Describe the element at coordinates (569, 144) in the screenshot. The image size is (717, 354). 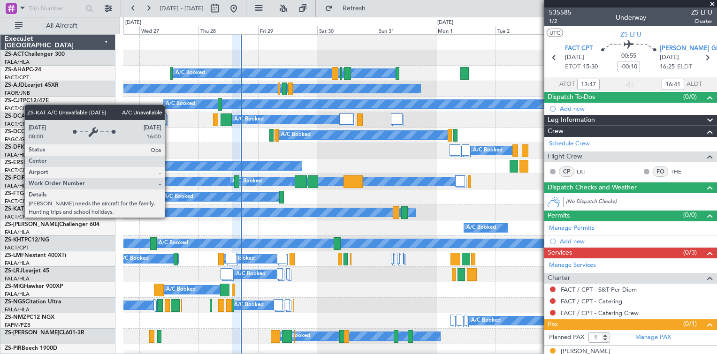
I see `a: Schedule Crew` at that location.